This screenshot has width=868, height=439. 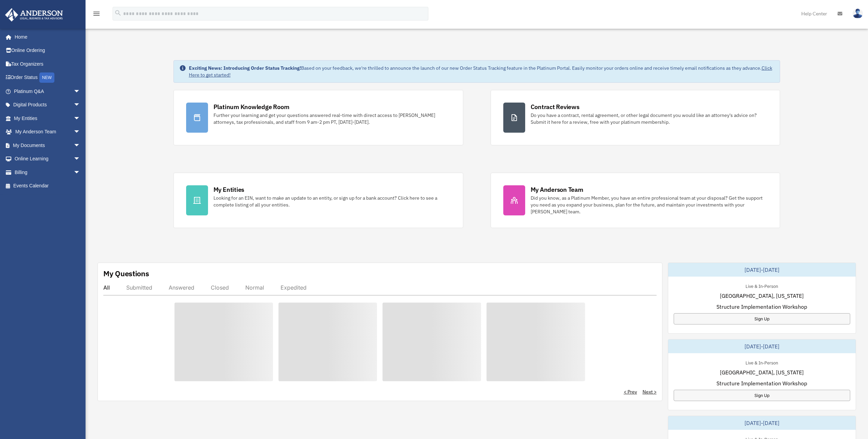 I want to click on img: User Pic, so click(x=858, y=13).